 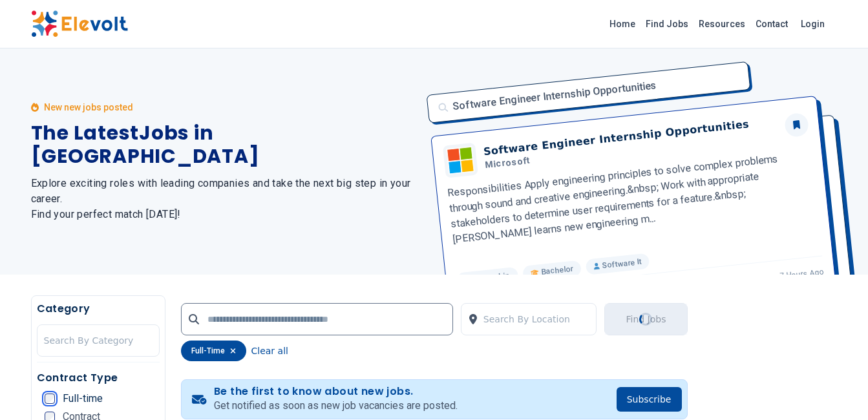 I want to click on a: Contact, so click(x=772, y=24).